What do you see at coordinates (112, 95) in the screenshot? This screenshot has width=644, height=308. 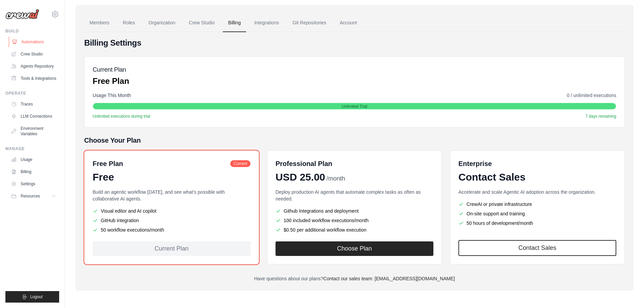 I see `span: Usage This Month` at bounding box center [112, 95].